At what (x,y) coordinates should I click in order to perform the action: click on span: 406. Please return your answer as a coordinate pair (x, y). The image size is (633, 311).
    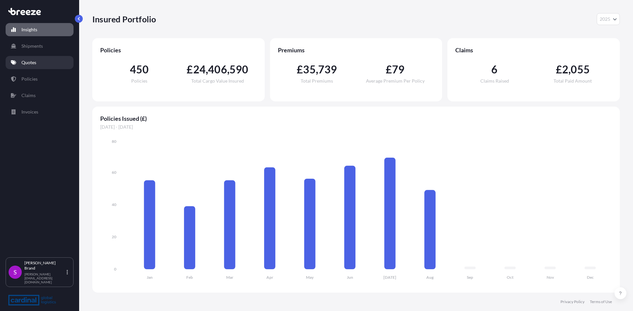
    Looking at the image, I should click on (217, 70).